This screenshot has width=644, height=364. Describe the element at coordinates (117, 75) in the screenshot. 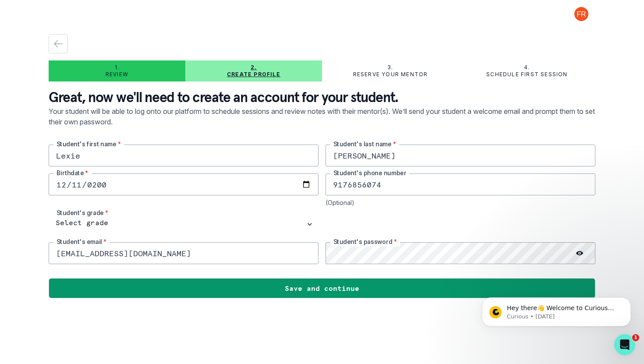

I see `p: Review` at that location.